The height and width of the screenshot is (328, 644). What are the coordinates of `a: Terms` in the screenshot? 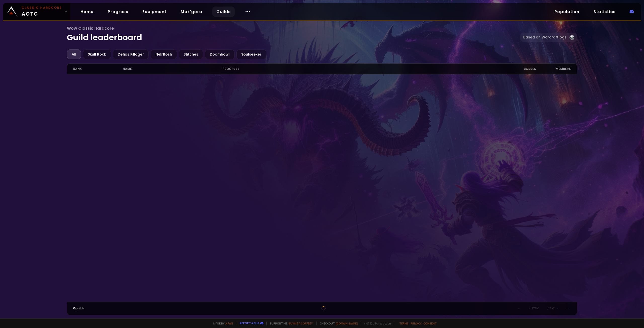 It's located at (404, 323).